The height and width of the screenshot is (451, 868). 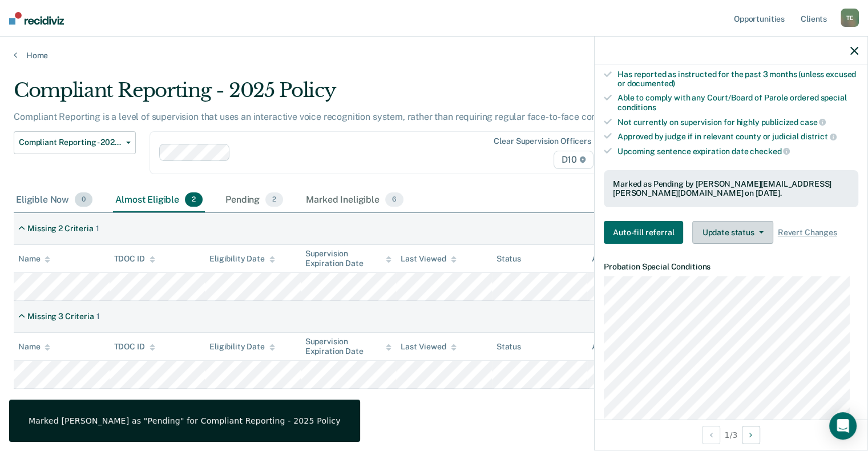 I want to click on div: Almost Eligible, so click(x=158, y=200).